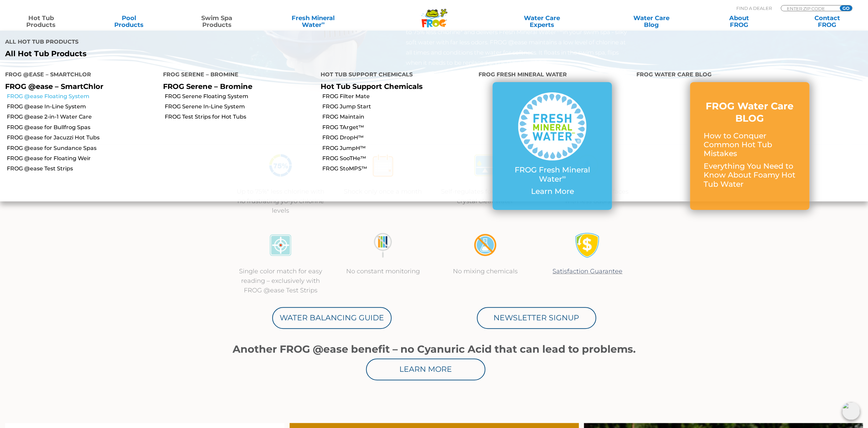 The image size is (868, 428). What do you see at coordinates (217, 54) in the screenshot?
I see `a: All Hot Tub Products` at bounding box center [217, 54].